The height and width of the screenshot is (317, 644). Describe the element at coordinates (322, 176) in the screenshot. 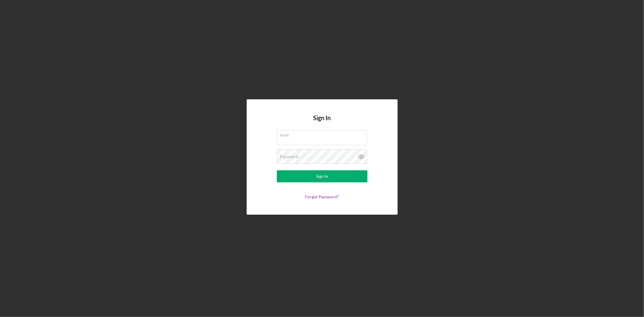

I see `div: Sign In` at that location.